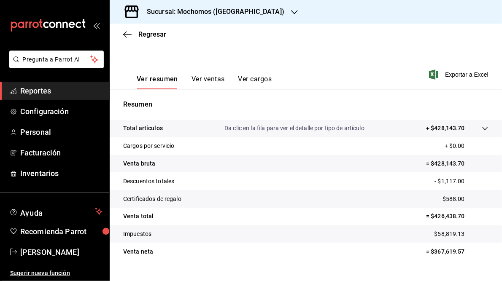 The image size is (502, 281). Describe the element at coordinates (457, 216) in the screenshot. I see `p: = $426,438.70` at that location.